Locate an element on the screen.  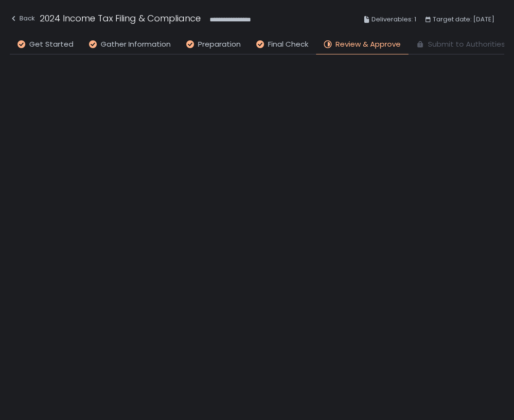
span: Preparation is located at coordinates (220, 44).